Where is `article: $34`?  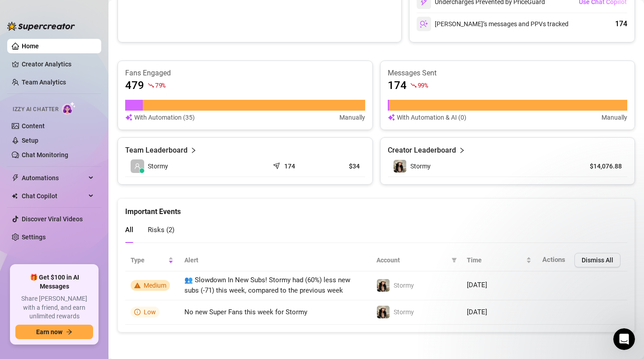
article: $34 is located at coordinates (341, 166).